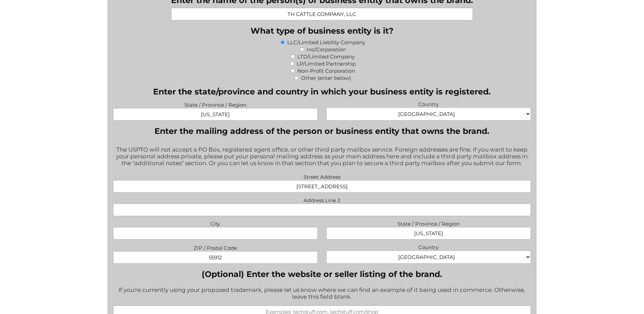 The height and width of the screenshot is (314, 644). I want to click on label: LTD/Limited Company, so click(326, 56).